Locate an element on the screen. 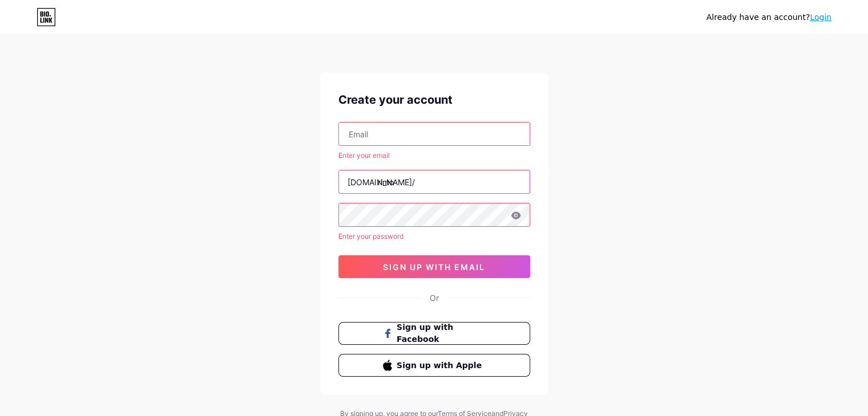  div: Enter your email is located at coordinates (434, 155).